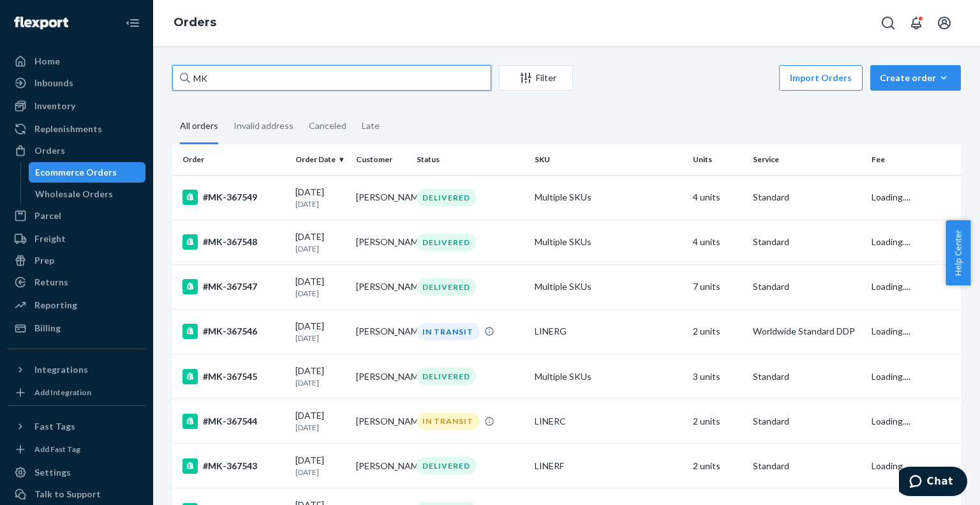 This screenshot has height=505, width=980. I want to click on div: Orders, so click(50, 151).